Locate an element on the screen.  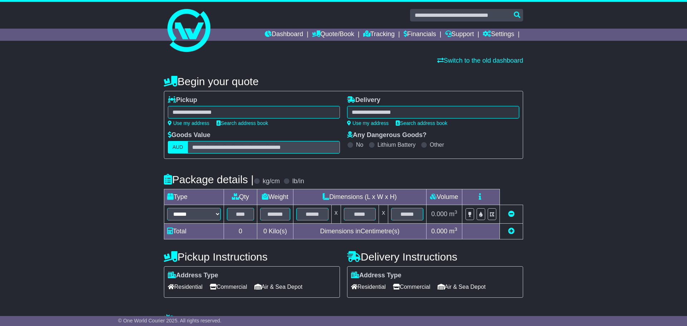
h4: Begin your quote is located at coordinates (343, 81).